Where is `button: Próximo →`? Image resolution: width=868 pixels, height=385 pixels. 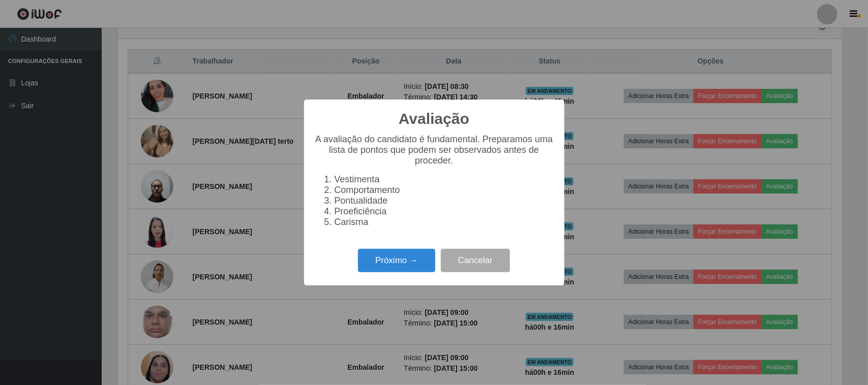
button: Próximo → is located at coordinates (397, 261).